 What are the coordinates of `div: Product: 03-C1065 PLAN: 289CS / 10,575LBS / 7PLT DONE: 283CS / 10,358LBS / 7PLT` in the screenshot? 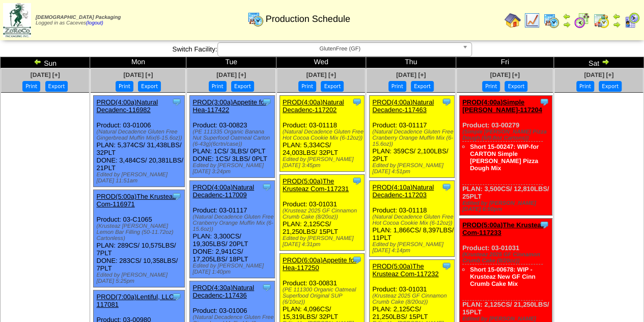 It's located at (139, 239).